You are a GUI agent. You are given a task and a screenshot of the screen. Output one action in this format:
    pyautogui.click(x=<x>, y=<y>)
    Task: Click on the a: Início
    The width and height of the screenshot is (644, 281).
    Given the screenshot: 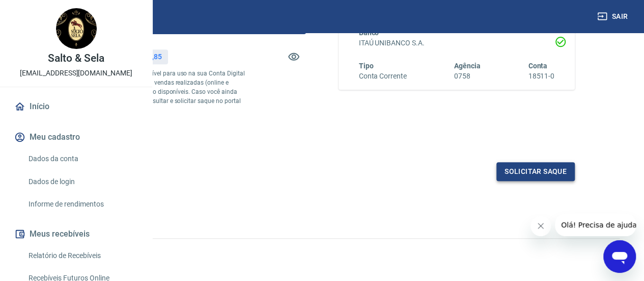 What is the action you would take?
    pyautogui.click(x=76, y=107)
    